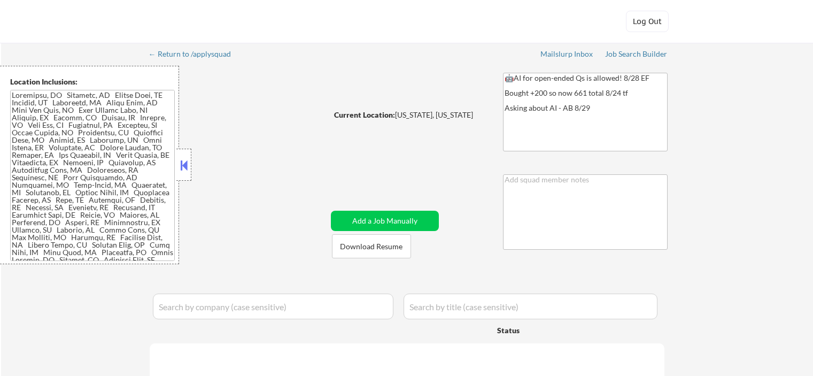  Describe the element at coordinates (636, 54) in the screenshot. I see `div: Job Search Builder` at that location.